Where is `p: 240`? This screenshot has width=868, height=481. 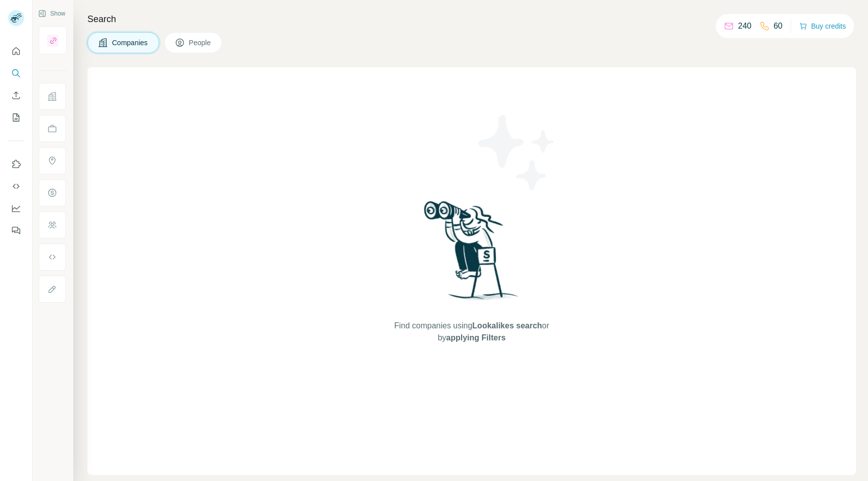 p: 240 is located at coordinates (744, 26).